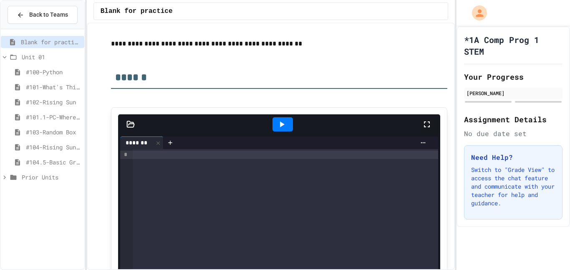 This screenshot has height=270, width=570. I want to click on h1: *1A Comp Prog 1 STEM, so click(513, 45).